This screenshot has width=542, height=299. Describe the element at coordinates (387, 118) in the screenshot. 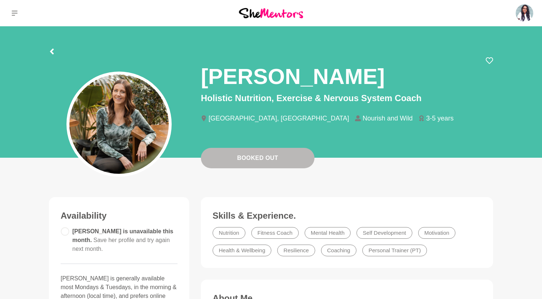

I see `li: Nourish and Wild` at that location.